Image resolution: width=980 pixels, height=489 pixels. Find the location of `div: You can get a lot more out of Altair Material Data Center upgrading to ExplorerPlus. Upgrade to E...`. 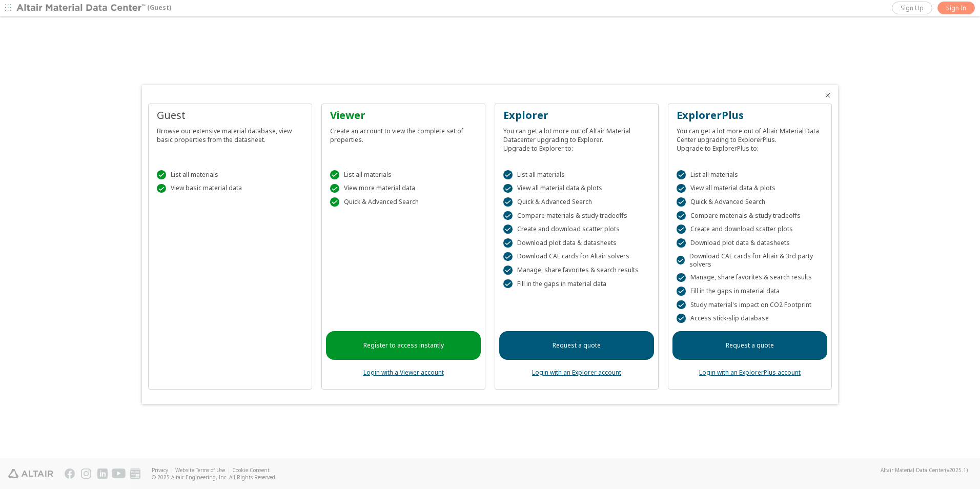

div: You can get a lot more out of Altair Material Data Center upgrading to ExplorerPlus. Upgrade to E... is located at coordinates (749, 137).